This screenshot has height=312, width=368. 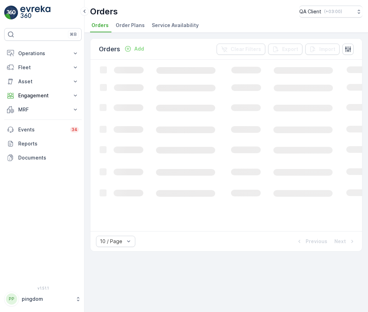 What do you see at coordinates (43, 67) in the screenshot?
I see `button: Fleet` at bounding box center [43, 67].